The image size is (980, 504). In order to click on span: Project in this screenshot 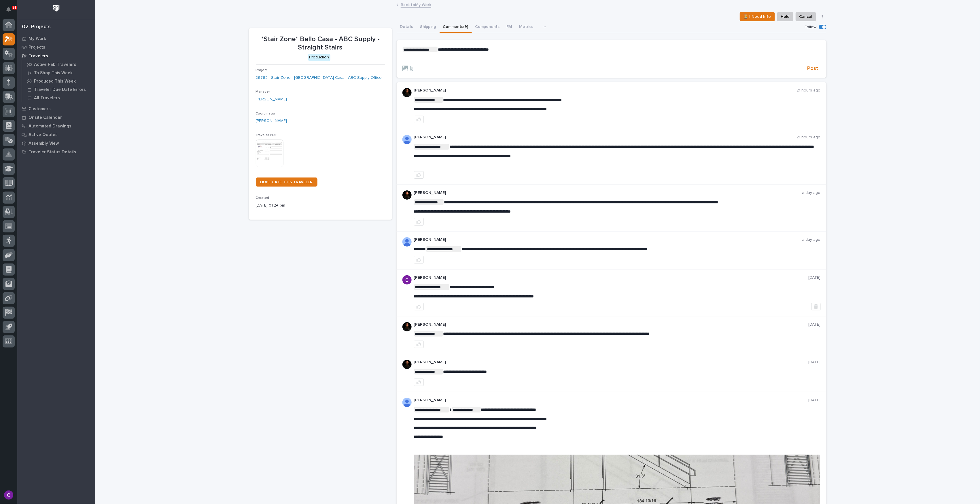, I will do `click(261, 70)`.